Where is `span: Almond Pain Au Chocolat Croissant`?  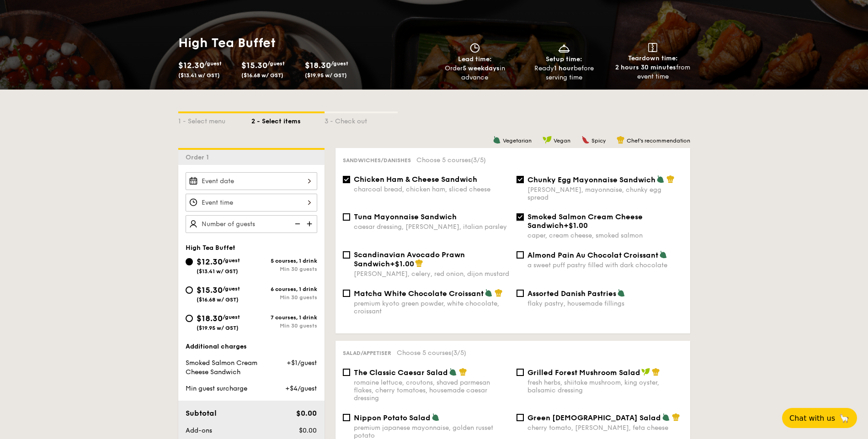
span: Almond Pain Au Chocolat Croissant is located at coordinates (593, 255).